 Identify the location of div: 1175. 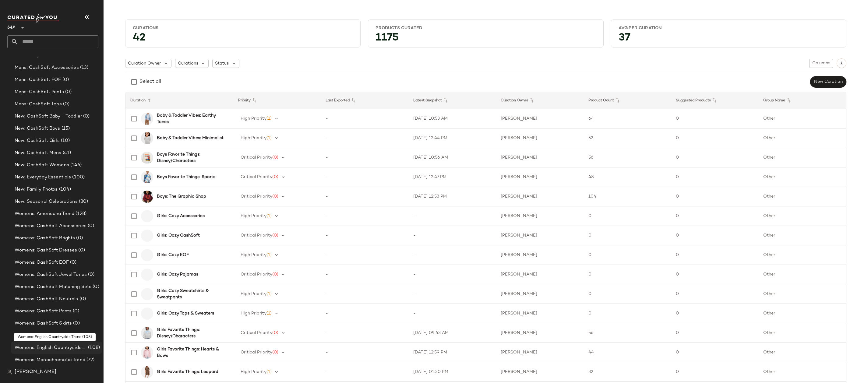
(486, 39).